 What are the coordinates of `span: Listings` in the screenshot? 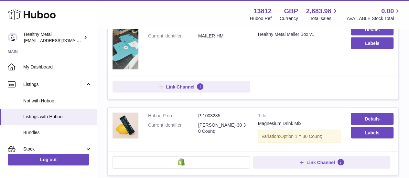 It's located at (54, 84).